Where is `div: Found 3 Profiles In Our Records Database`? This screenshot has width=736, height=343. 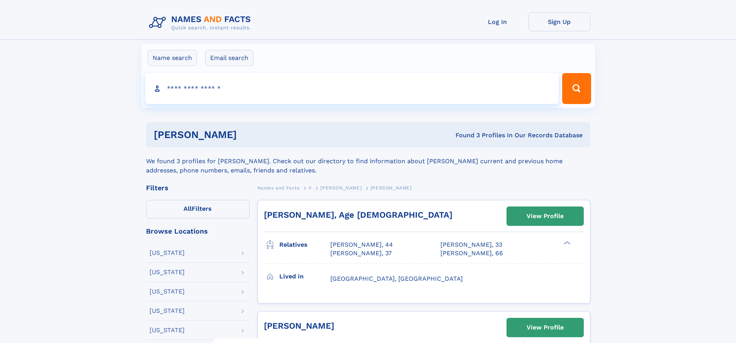 div: Found 3 Profiles In Our Records Database is located at coordinates (465, 135).